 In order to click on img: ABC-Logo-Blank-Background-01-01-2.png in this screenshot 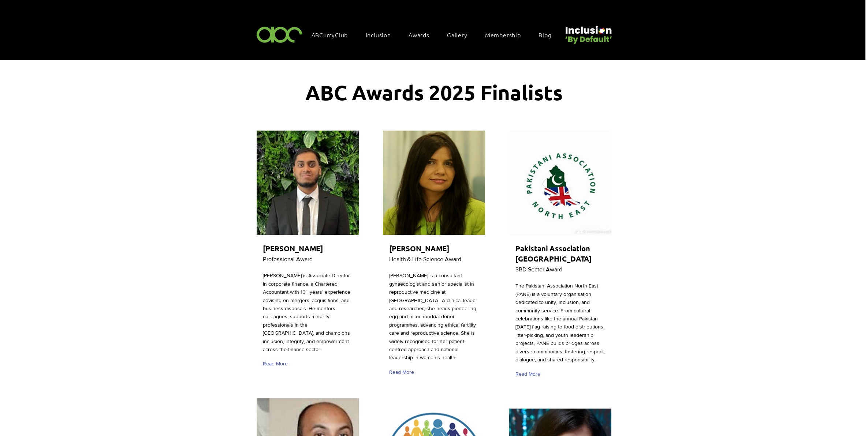, I will do `click(280, 34)`.